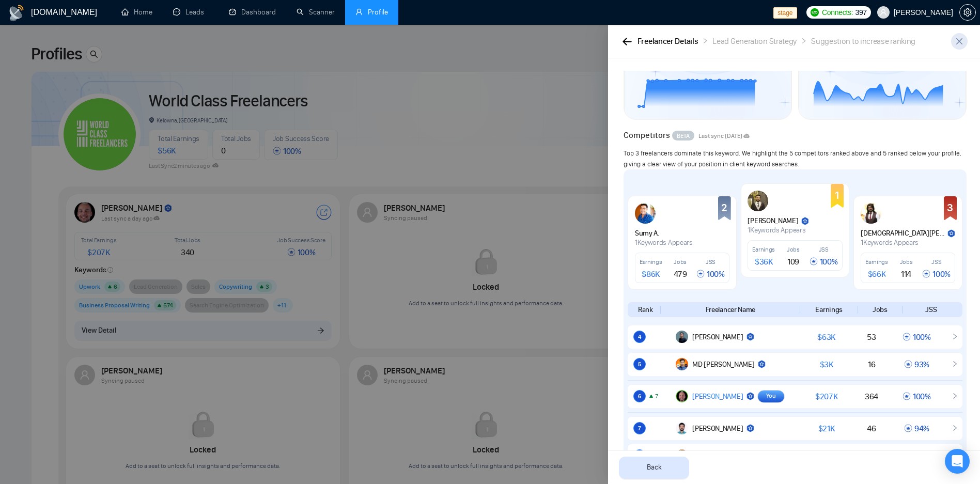  Describe the element at coordinates (137, 12) in the screenshot. I see `a: homeHome` at that location.